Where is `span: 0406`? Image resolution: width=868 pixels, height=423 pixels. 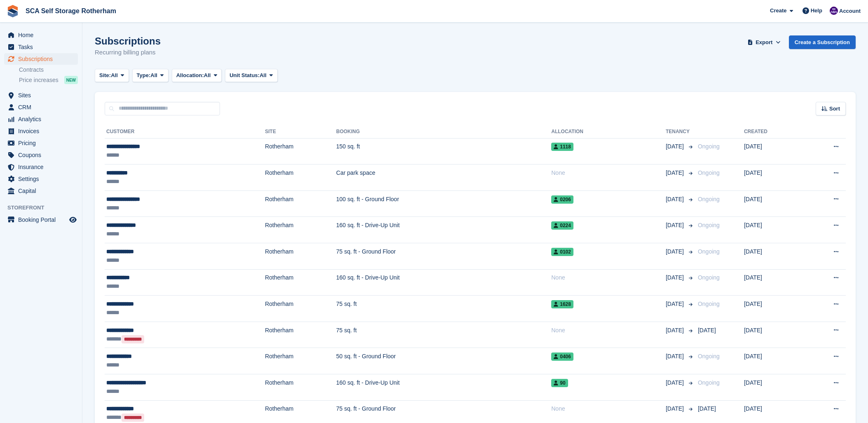 span: 0406 is located at coordinates (563, 357).